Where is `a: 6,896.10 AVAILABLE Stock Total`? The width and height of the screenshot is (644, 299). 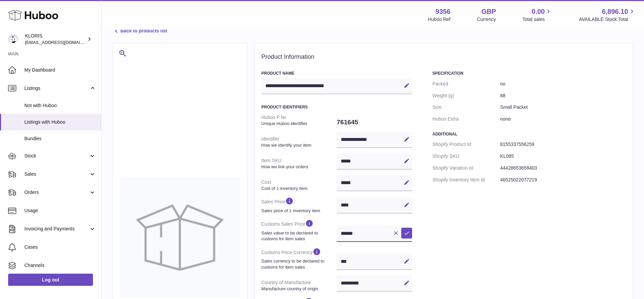 a: 6,896.10 AVAILABLE Stock Total is located at coordinates (607, 15).